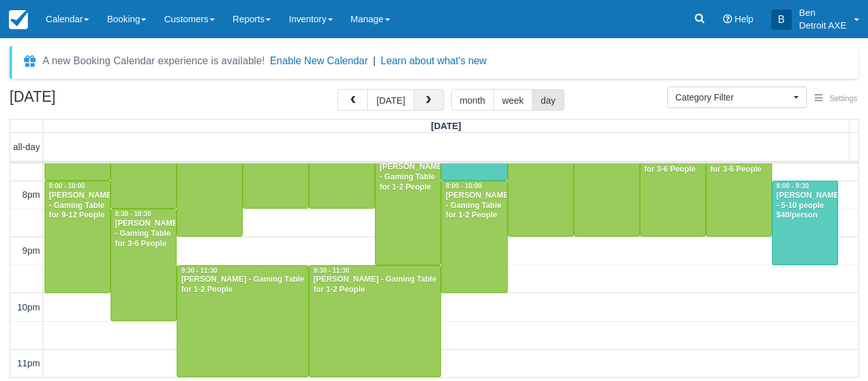 This screenshot has width=868, height=381. Describe the element at coordinates (19, 19) in the screenshot. I see `img: checkfront-main-nav-mini-logo.png` at that location.